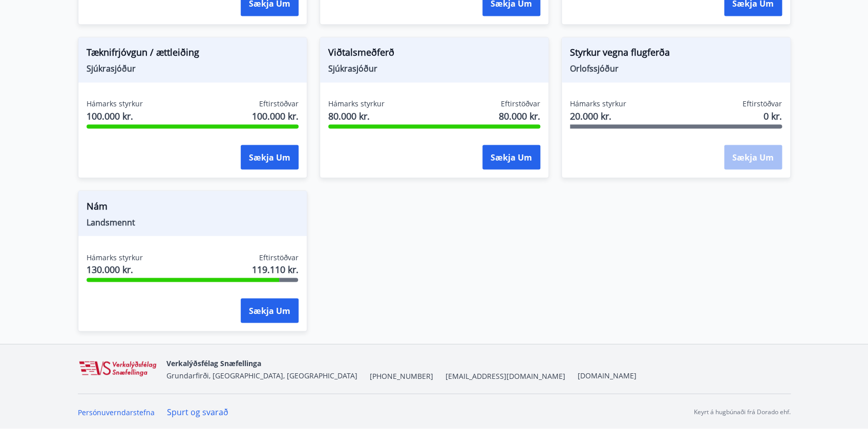 Image resolution: width=868 pixels, height=429 pixels. I want to click on span: 0 kr., so click(773, 116).